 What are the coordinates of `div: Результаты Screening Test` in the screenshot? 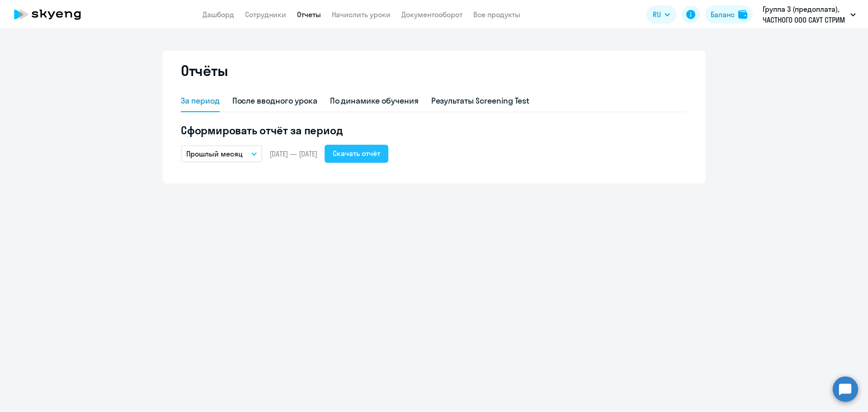 It's located at (481, 101).